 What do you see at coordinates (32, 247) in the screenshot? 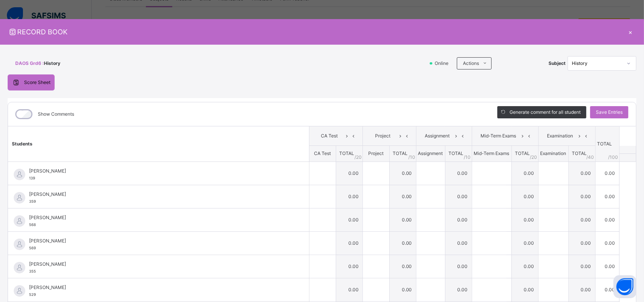
I see `span: 569` at bounding box center [32, 247].